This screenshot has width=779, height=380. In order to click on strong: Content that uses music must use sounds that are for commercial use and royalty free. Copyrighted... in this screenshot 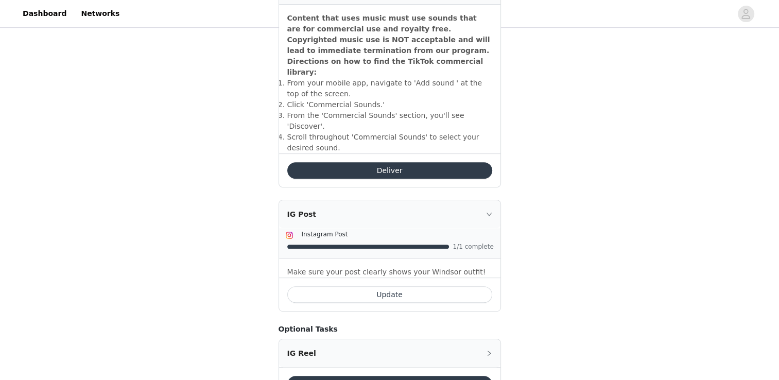, I will do `click(389, 45)`.